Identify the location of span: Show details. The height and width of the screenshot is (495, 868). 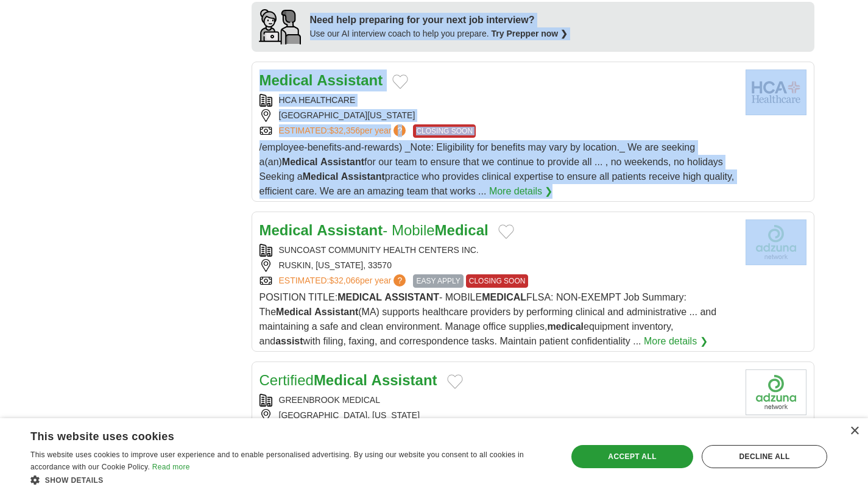
(74, 480).